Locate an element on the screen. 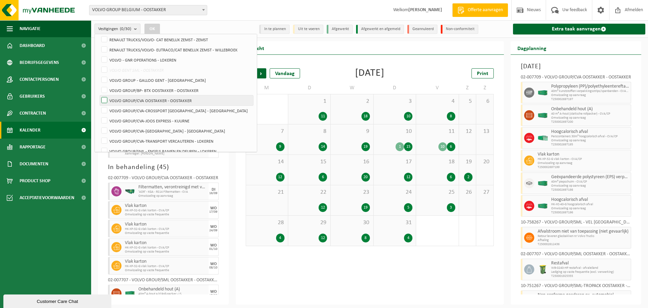 The image size is (648, 308). span: Contracten is located at coordinates (33, 113).